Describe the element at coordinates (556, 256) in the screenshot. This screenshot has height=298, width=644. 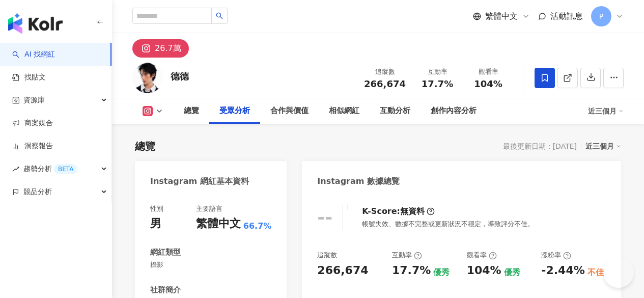
I see `div: 漲粉率` at that location.